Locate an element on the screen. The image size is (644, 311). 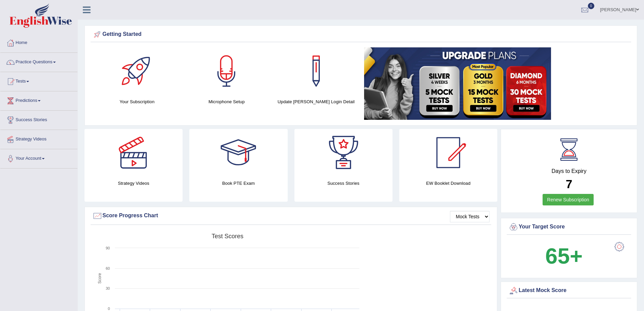
div: Score Progress Chart is located at coordinates (291, 216).